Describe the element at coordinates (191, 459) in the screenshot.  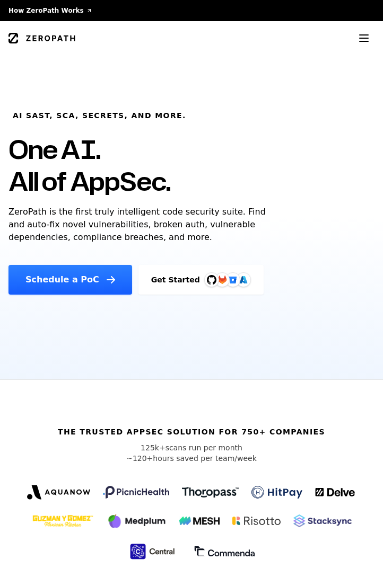
I see `p: hours saved per team/week` at that location.